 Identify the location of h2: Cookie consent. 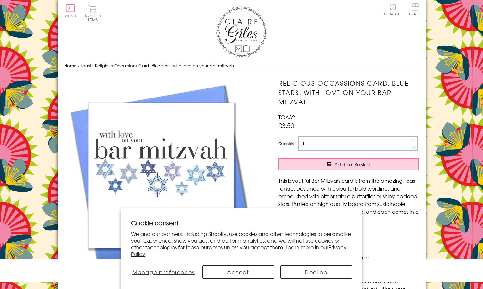
(241, 223).